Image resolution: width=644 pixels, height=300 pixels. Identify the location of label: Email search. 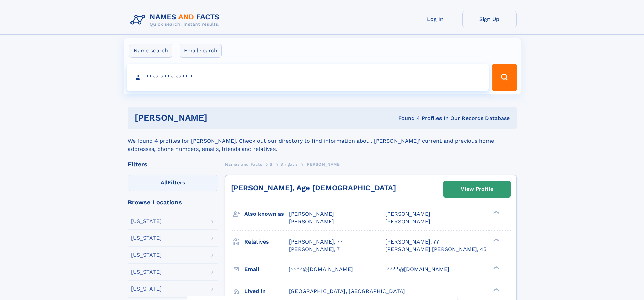
(200, 51).